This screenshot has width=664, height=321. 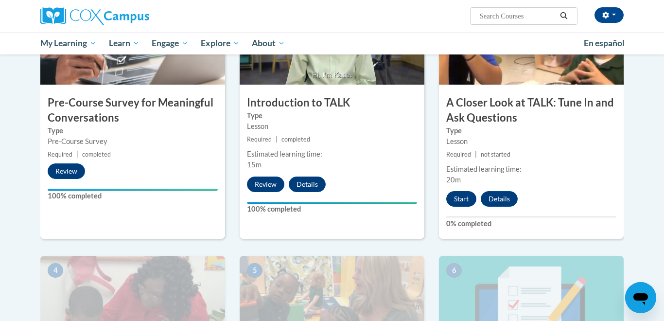 I want to click on span: 15m, so click(x=254, y=164).